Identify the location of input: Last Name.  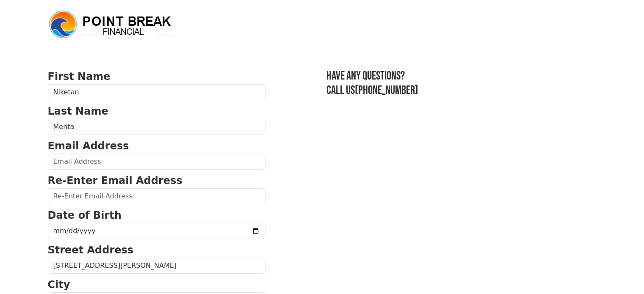
(157, 127).